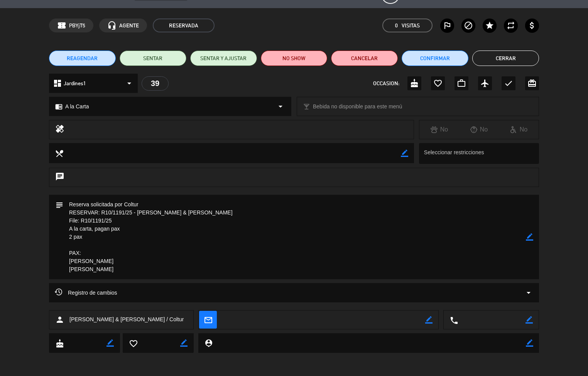 Image resolution: width=588 pixels, height=376 pixels. I want to click on span: Bebida no disponible para este menú, so click(357, 106).